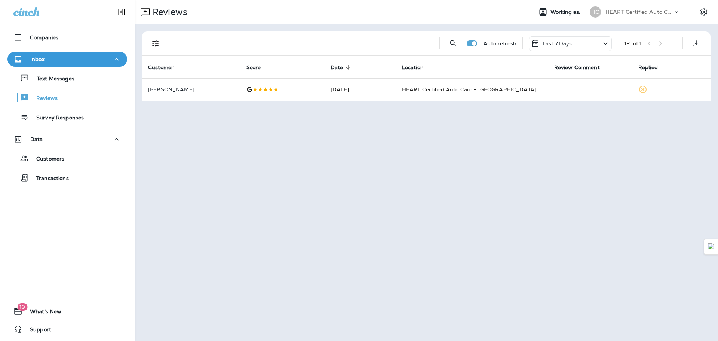 The height and width of the screenshot is (341, 718). What do you see at coordinates (67, 311) in the screenshot?
I see `button: 19What's New` at bounding box center [67, 311].